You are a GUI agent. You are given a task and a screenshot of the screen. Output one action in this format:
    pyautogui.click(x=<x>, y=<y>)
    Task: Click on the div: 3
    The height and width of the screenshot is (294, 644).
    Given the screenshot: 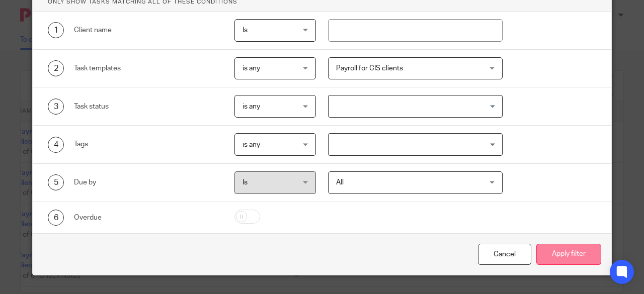 What is the action you would take?
    pyautogui.click(x=55, y=107)
    